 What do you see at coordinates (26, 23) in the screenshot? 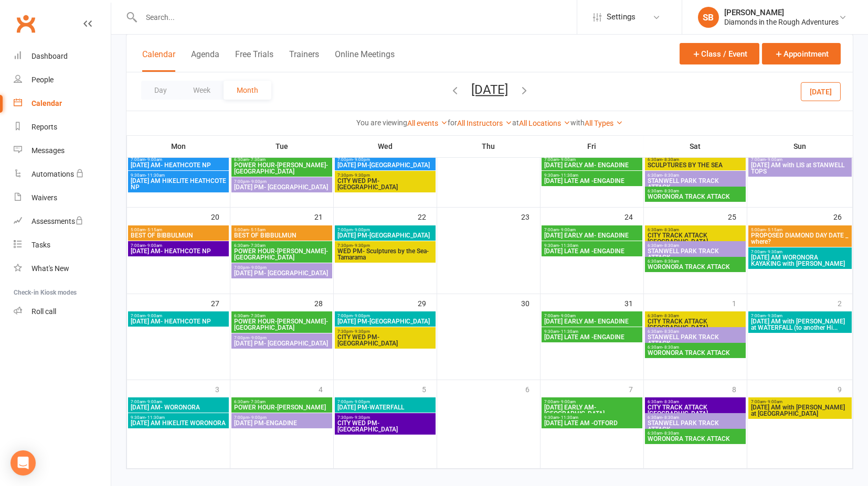
I see `a: Clubworx` at bounding box center [26, 23].